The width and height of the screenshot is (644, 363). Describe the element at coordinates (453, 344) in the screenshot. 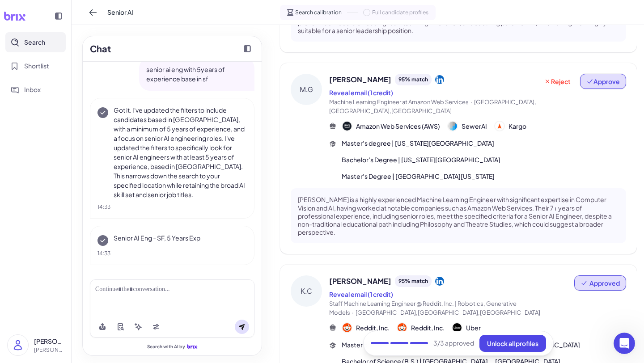

I see `span: 3 /3 approved` at that location.